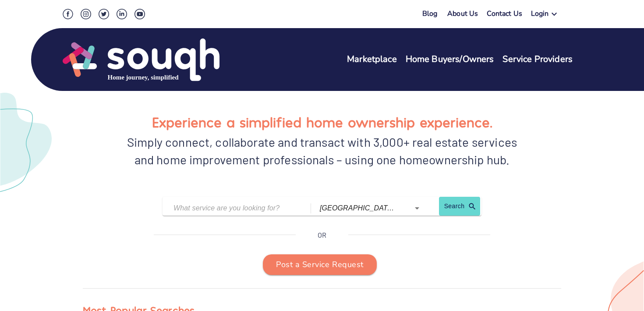 The height and width of the screenshot is (311, 644). I want to click on input: What service are you looking for?, so click(231, 207).